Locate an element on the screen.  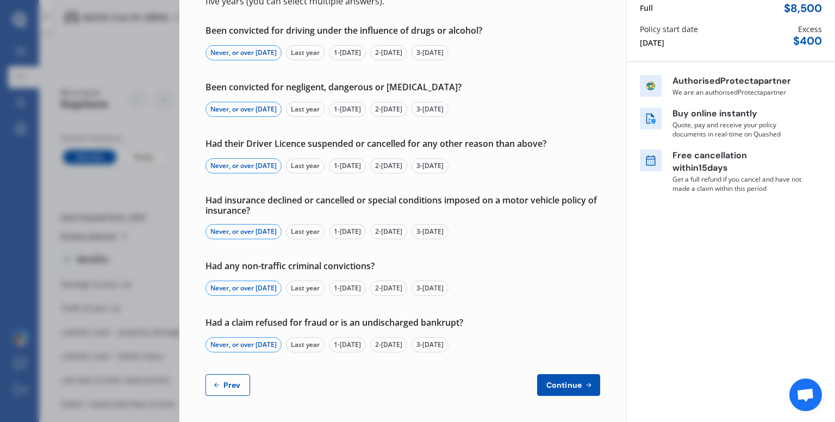
div: Had any non-traffic criminal convictions? is located at coordinates (403, 266).